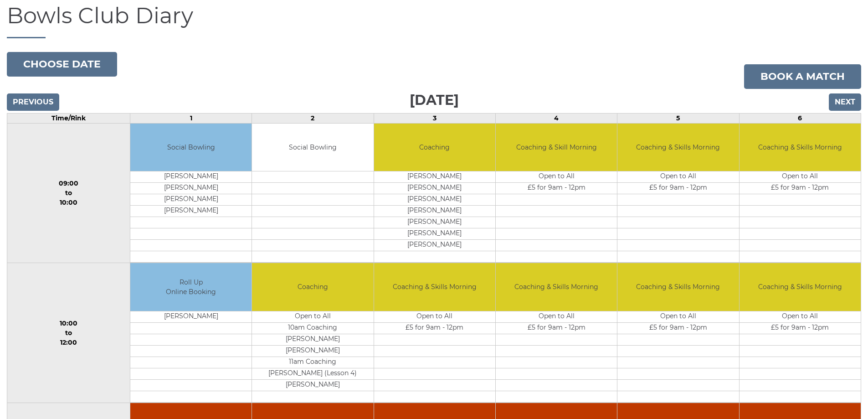 This screenshot has width=868, height=419. What do you see at coordinates (69, 118) in the screenshot?
I see `td: Time/Rink` at bounding box center [69, 118].